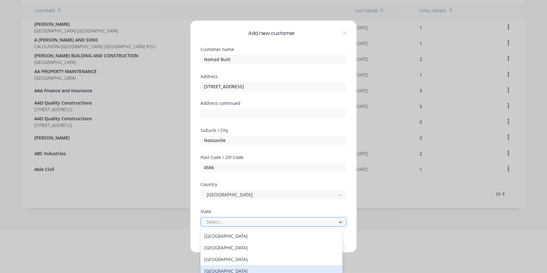 The width and height of the screenshot is (547, 273). What do you see at coordinates (274, 157) in the screenshot?
I see `div: Post Code / ZIP Code` at bounding box center [274, 157].